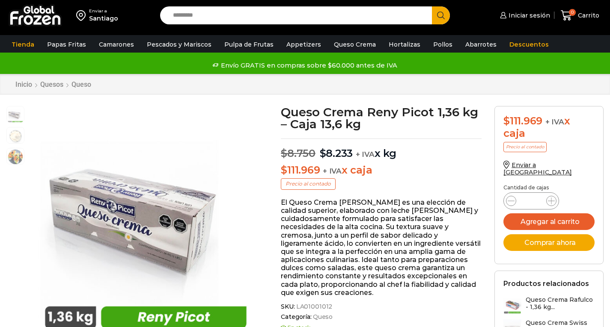  I want to click on button: Agregar al carrito, so click(549, 222).